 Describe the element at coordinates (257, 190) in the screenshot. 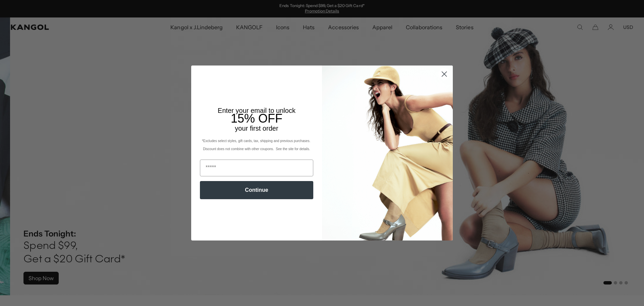

I see `button: Continue` at that location.